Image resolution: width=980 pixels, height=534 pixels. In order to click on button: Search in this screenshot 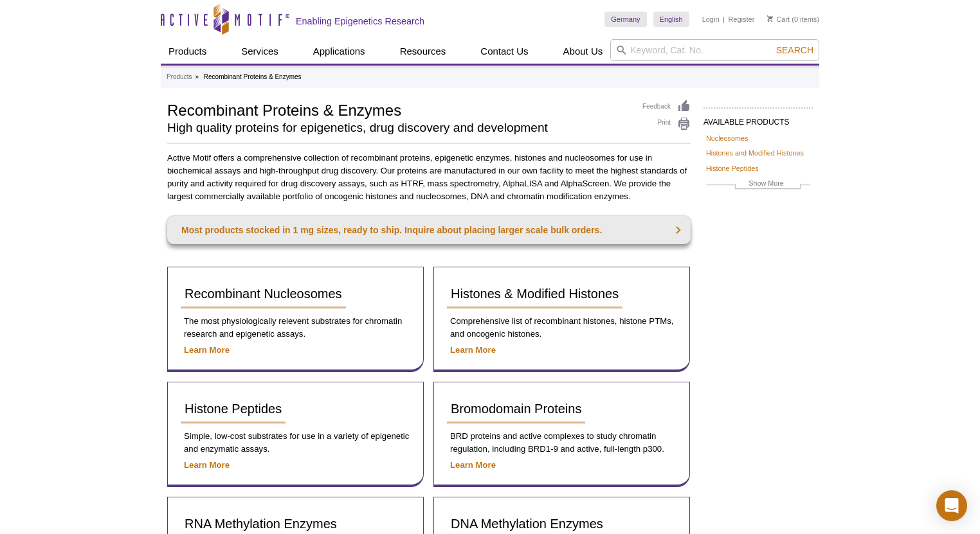, I will do `click(795, 50)`.